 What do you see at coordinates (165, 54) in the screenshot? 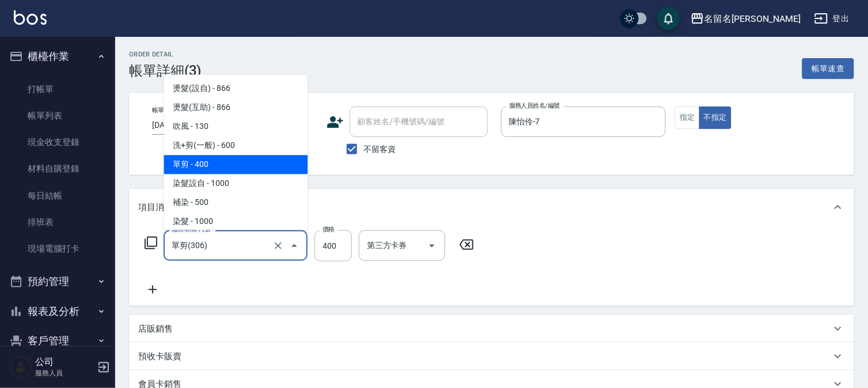
I see `h2: Order detail` at bounding box center [165, 54].